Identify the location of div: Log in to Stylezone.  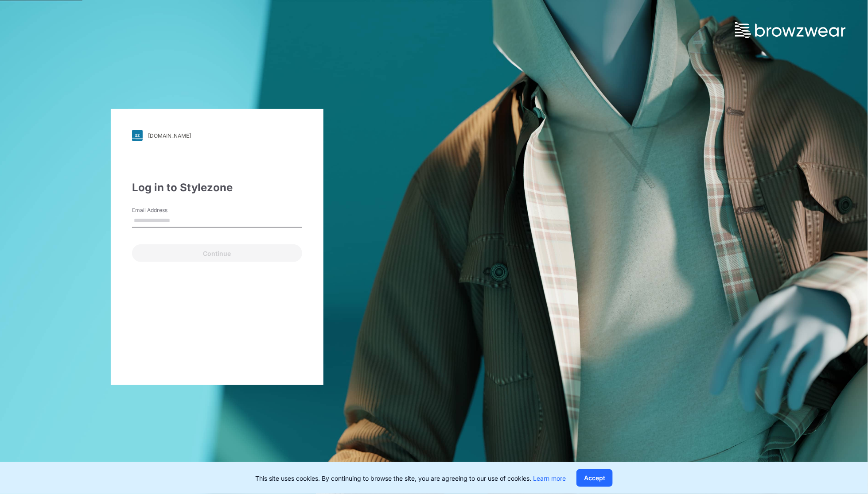
(217, 188).